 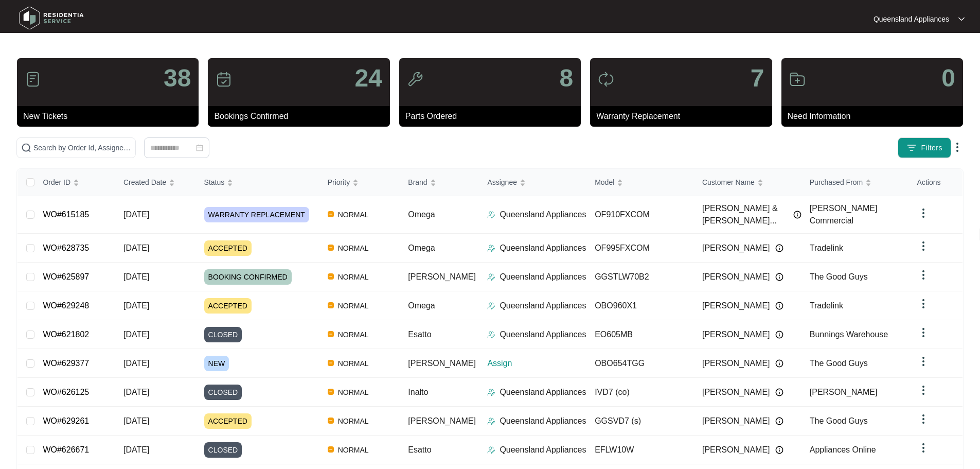 I want to click on span: Model, so click(x=604, y=183).